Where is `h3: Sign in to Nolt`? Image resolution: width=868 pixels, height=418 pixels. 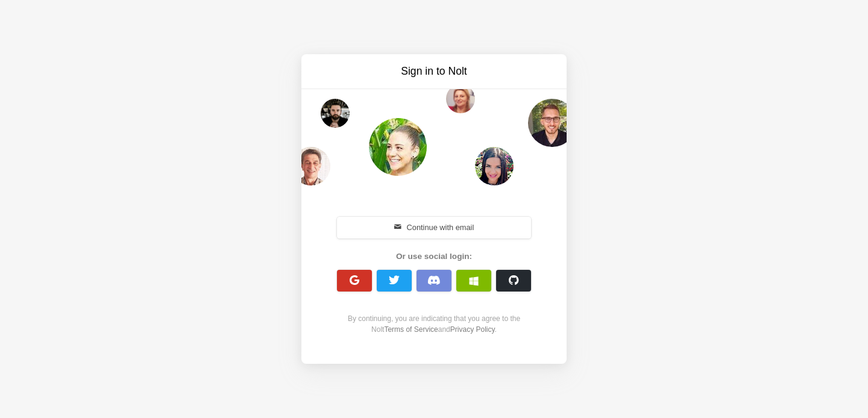 h3: Sign in to Nolt is located at coordinates (434, 71).